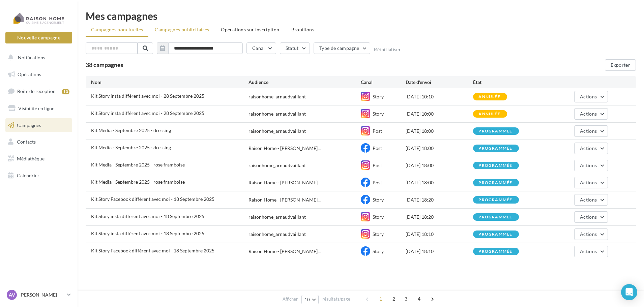 The width and height of the screenshot is (644, 307). I want to click on span: 3, so click(406, 299).